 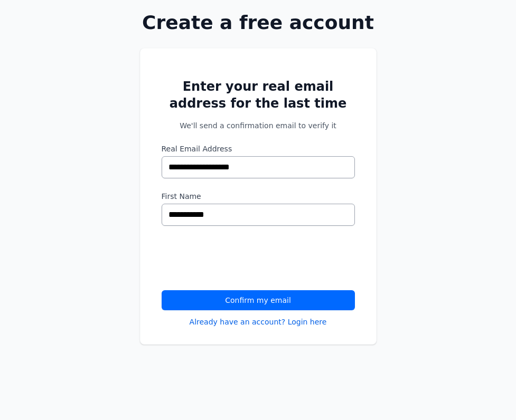 What do you see at coordinates (258, 149) in the screenshot?
I see `label: Real Email Address` at bounding box center [258, 149].